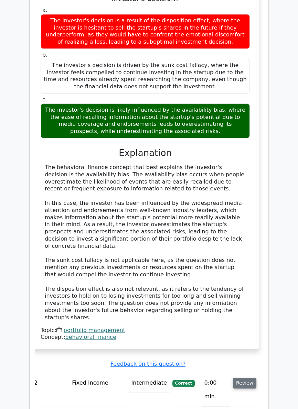 The height and width of the screenshot is (409, 298). I want to click on a: portfolio management, so click(94, 330).